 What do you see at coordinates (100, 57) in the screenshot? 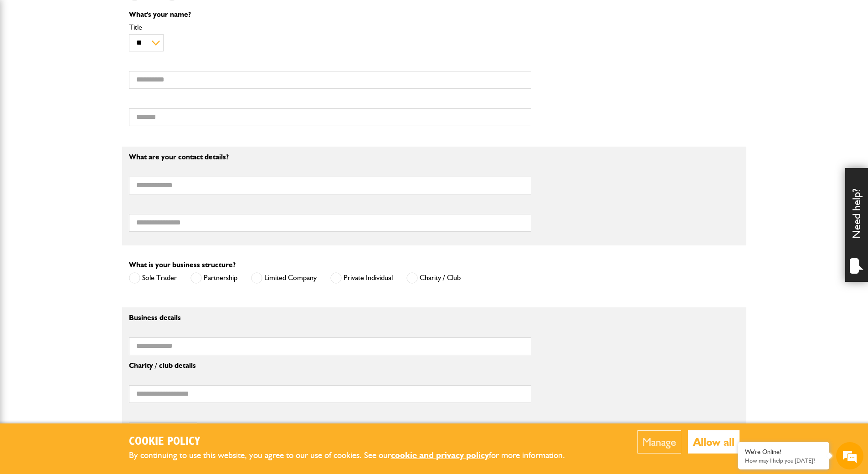
I see `div: Chat with us now` at bounding box center [100, 57].